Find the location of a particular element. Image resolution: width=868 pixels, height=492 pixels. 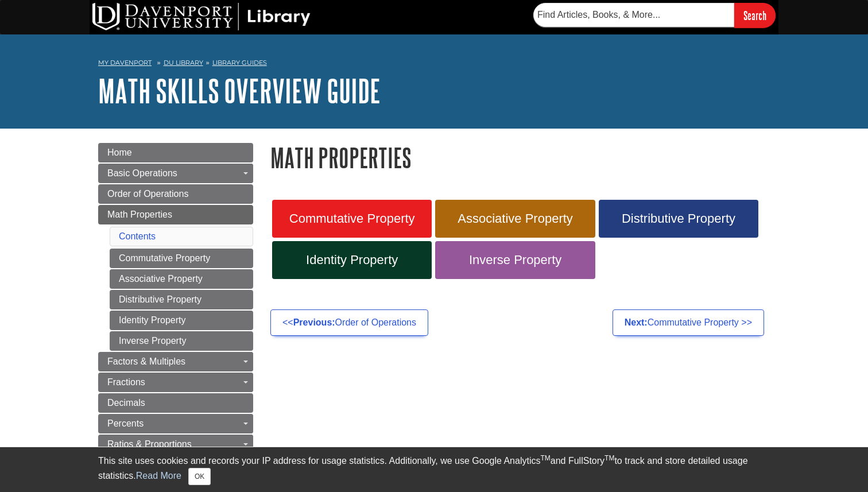

span: Home is located at coordinates (119, 152).